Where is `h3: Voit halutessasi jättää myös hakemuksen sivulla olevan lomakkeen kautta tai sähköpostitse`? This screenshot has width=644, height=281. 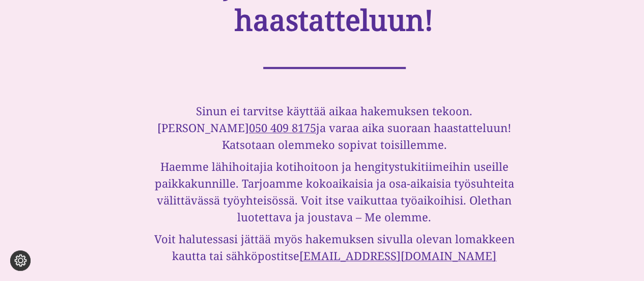
h3: Voit halutessasi jättää myös hakemuksen sivulla olevan lomakkeen kautta tai sähköpostitse is located at coordinates (335, 247).